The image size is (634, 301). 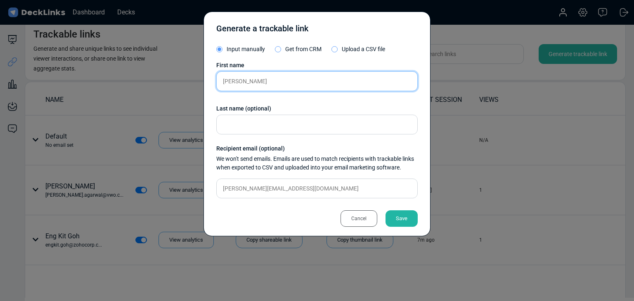 What do you see at coordinates (317, 188) in the screenshot?
I see `input: email@domain.com` at bounding box center [317, 188].